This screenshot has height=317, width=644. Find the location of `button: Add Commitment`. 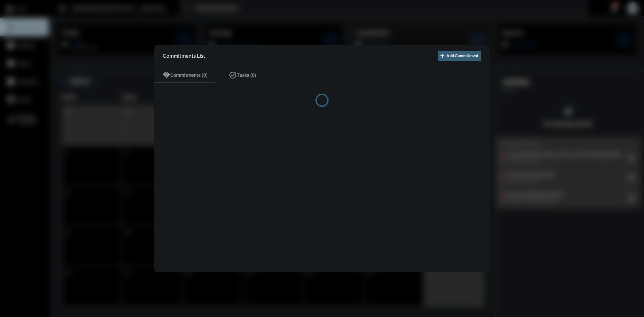

button: Add Commitment is located at coordinates (459, 55).